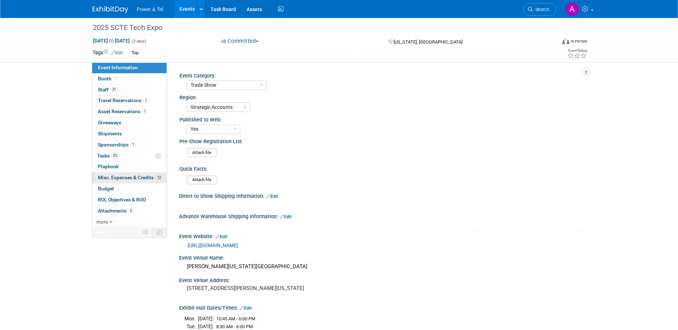 The image size is (678, 330). What do you see at coordinates (579, 41) in the screenshot?
I see `div: In-Person` at bounding box center [579, 41].